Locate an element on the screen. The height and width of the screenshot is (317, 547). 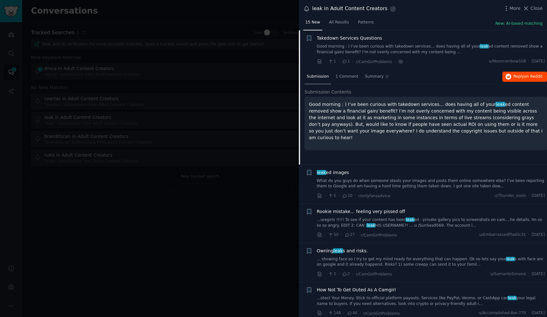
a: Takedown Services Questions is located at coordinates (349, 38).